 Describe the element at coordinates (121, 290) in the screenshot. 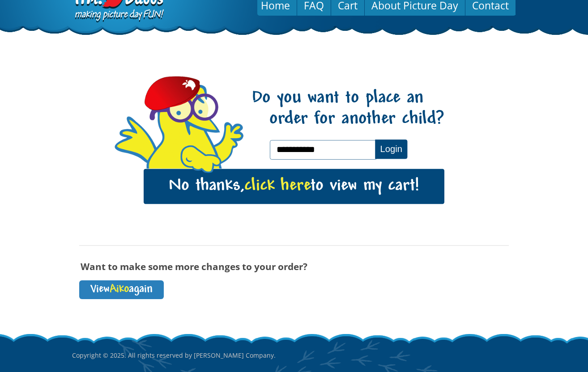

I see `a: ViewAikoagain` at that location.